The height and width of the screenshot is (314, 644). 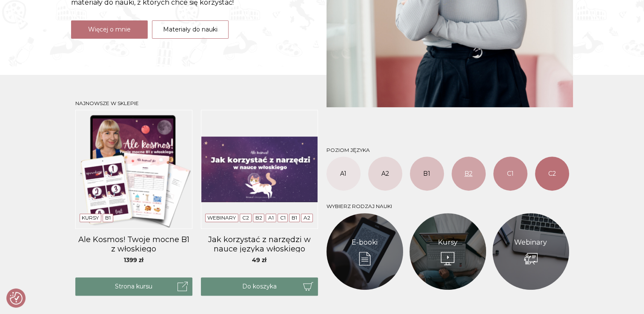 What do you see at coordinates (259, 244) in the screenshot?
I see `h4: Jak korzystać z narzędzi w nauce języka włoskiego` at bounding box center [259, 244].